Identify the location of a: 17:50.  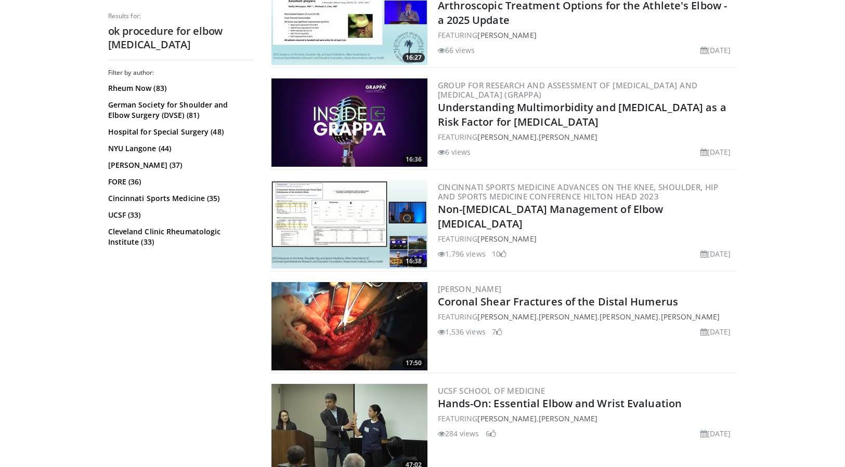
(349, 326).